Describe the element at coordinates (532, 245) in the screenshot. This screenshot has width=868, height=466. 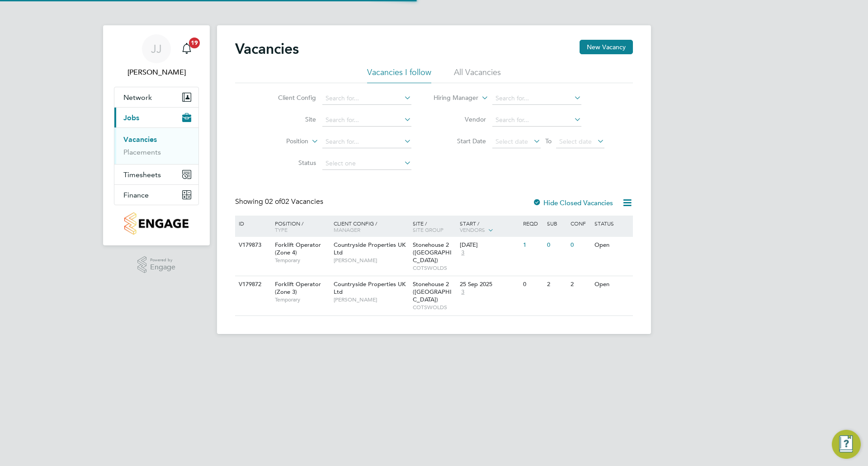
I see `div: 1` at that location.